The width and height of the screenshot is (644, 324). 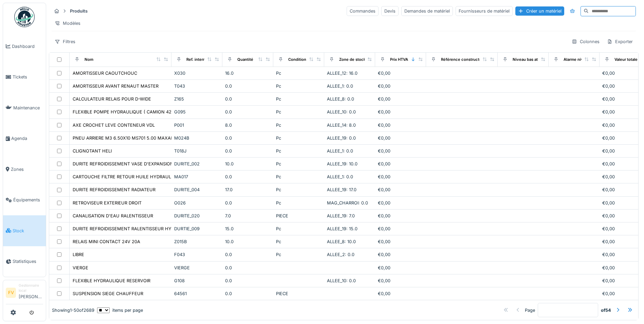 I want to click on li: FV, so click(x=11, y=293).